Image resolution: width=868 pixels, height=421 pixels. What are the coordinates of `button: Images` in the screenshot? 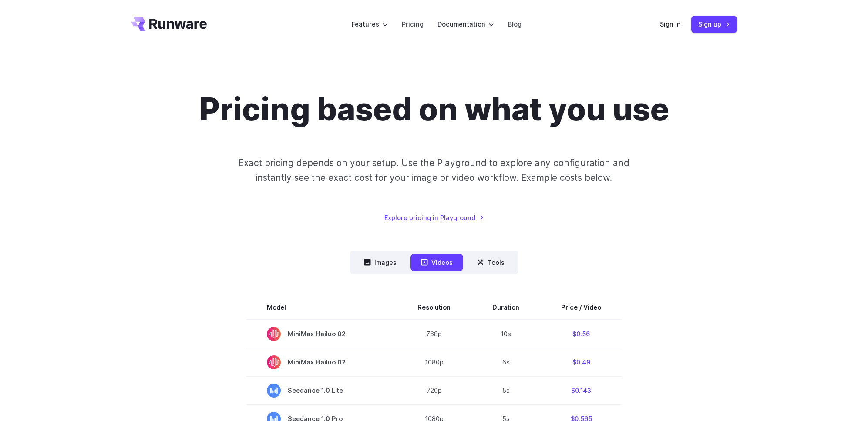 It's located at (380, 262).